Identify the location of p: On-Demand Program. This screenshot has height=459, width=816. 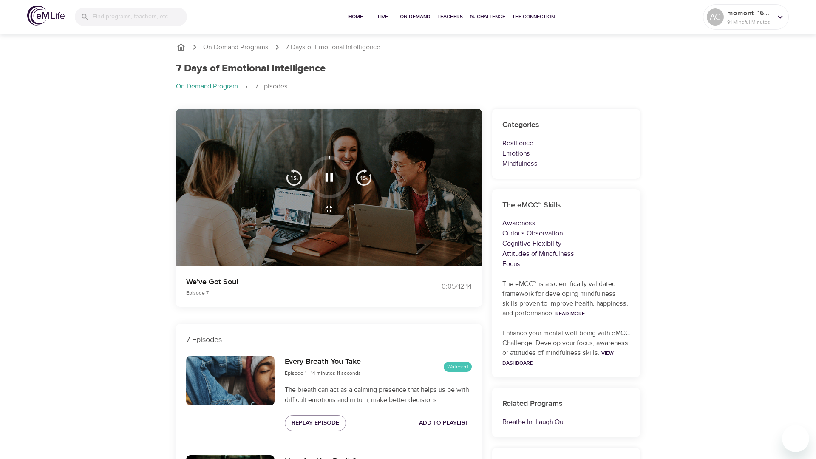
(207, 86).